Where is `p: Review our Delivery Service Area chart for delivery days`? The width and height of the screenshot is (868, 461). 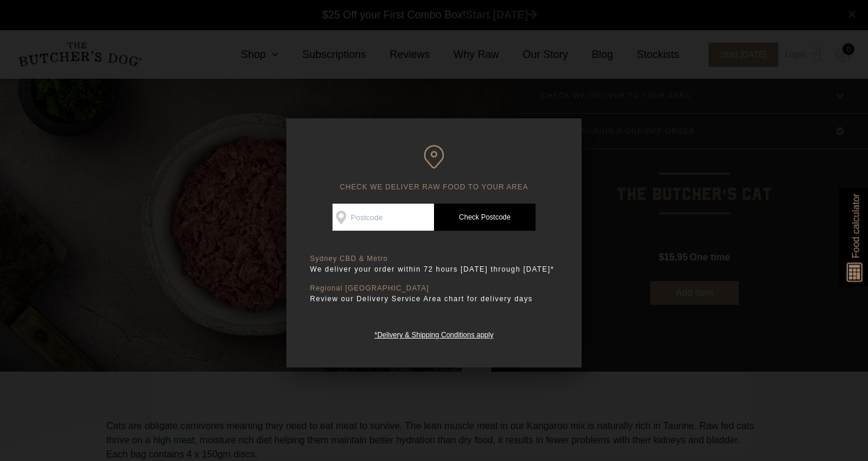
p: Review our Delivery Service Area chart for delivery days is located at coordinates (434, 298).